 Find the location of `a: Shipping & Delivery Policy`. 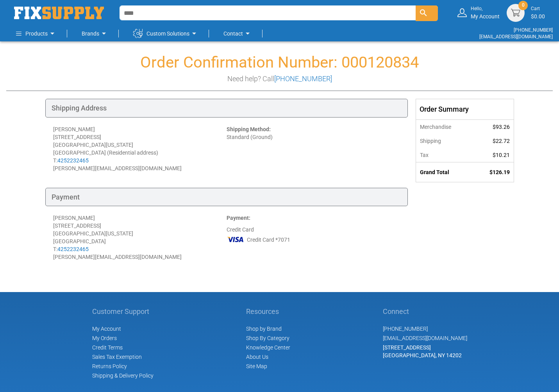

a: Shipping & Delivery Policy is located at coordinates (123, 376).